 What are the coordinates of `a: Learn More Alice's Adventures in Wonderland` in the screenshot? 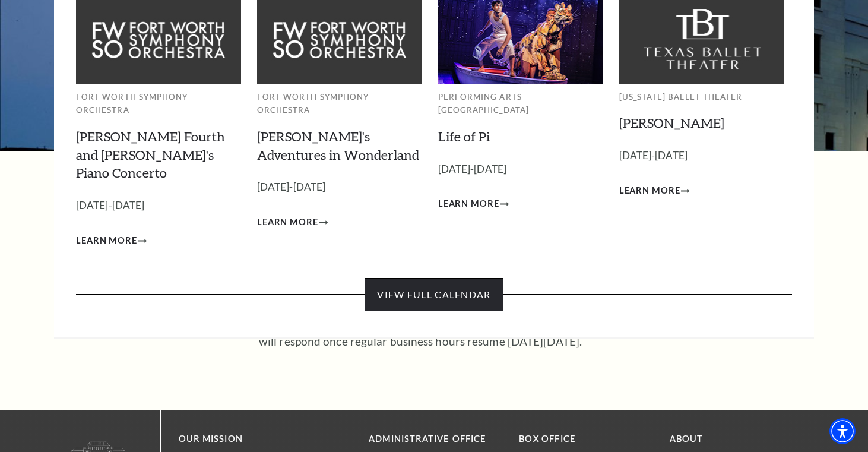 It's located at (292, 222).